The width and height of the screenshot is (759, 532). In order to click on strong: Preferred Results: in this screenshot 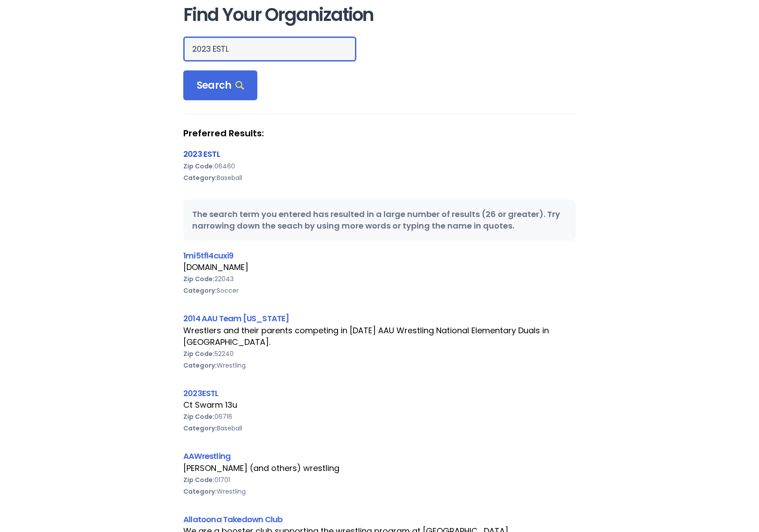, I will do `click(380, 133)`.